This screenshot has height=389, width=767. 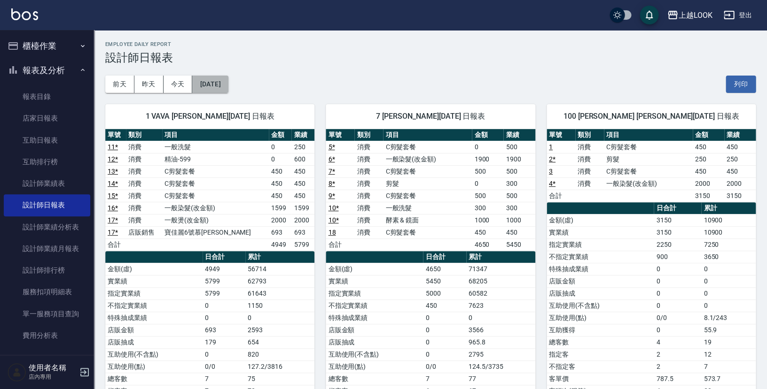 What do you see at coordinates (500, 294) in the screenshot?
I see `td: 60582` at bounding box center [500, 294].